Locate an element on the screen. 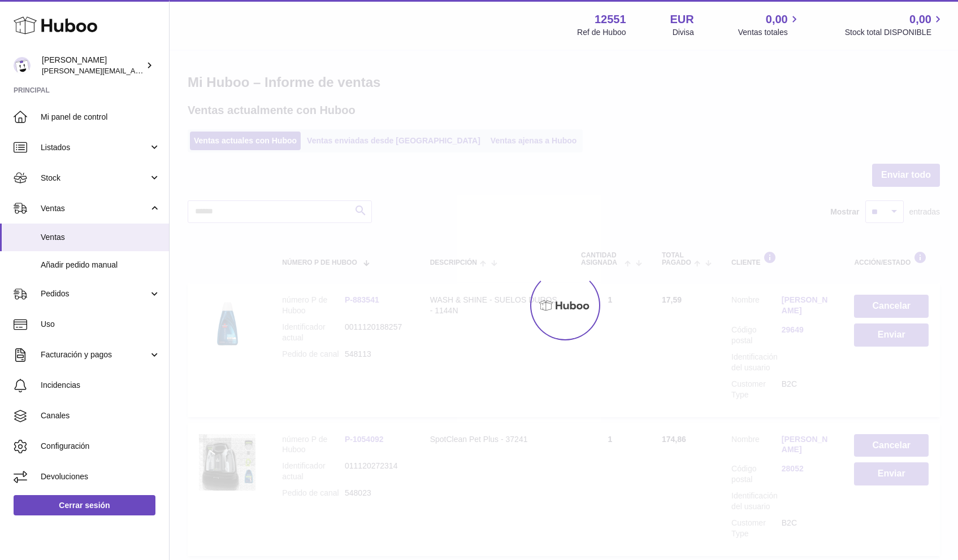 This screenshot has width=958, height=560. span: Facturación y pagos is located at coordinates (95, 355).